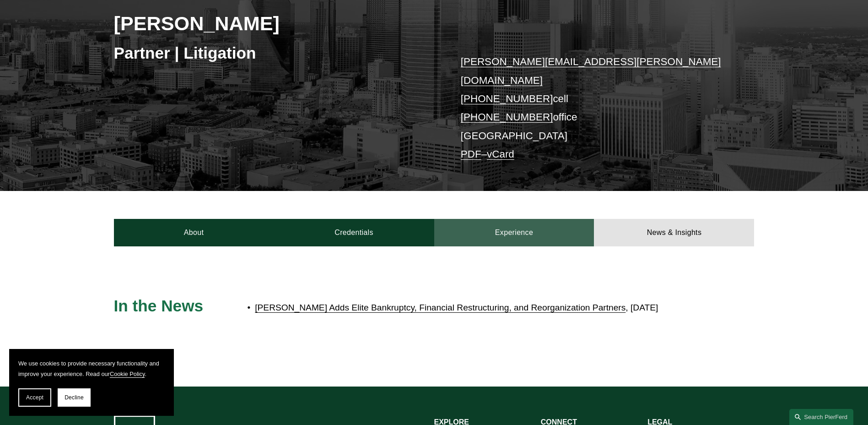 The width and height of the screenshot is (868, 425). What do you see at coordinates (91, 368) in the screenshot?
I see `p: We use cookies to provide necessary functionality and improve your experience. Read our .` at bounding box center [91, 368].